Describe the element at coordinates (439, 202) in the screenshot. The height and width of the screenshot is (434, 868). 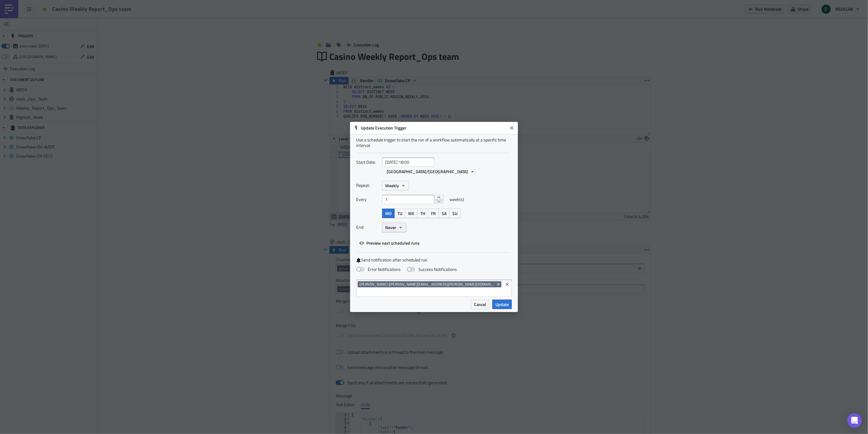
I see `button: decrement` at that location.